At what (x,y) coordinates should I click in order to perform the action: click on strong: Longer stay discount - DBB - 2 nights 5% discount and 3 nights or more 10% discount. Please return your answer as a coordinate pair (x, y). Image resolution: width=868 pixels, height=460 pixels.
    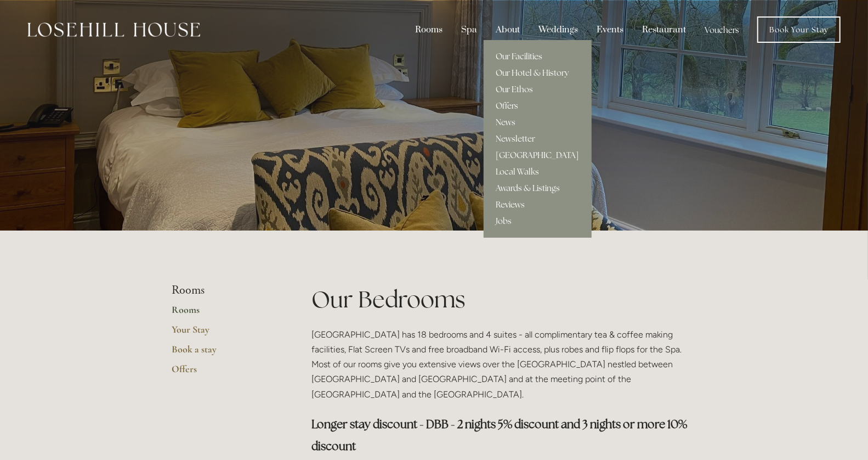
    Looking at the image, I should click on (501, 435).